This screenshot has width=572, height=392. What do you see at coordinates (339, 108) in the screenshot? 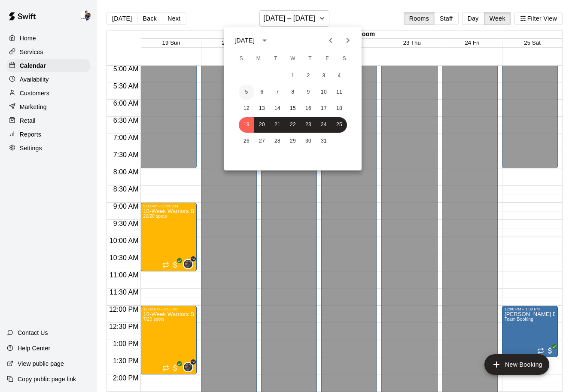
I see `button: 18` at bounding box center [339, 108].